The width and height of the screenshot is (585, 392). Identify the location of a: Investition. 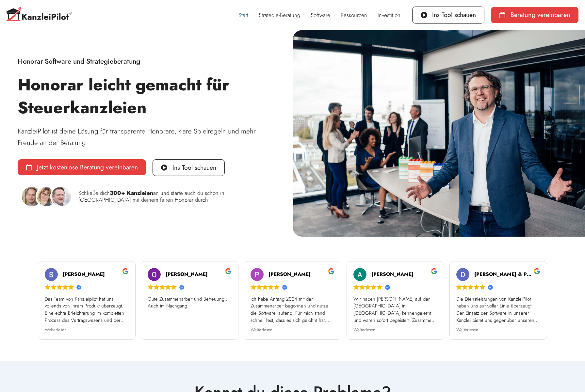
(389, 15).